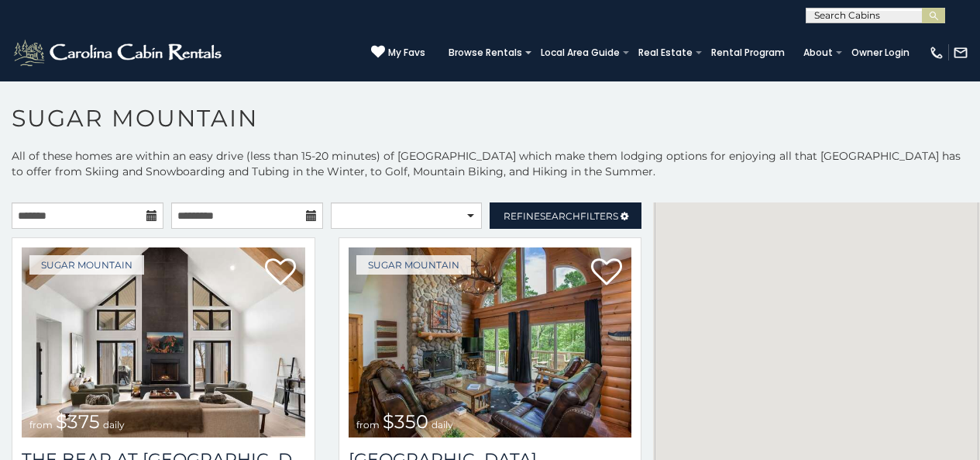 Image resolution: width=980 pixels, height=460 pixels. What do you see at coordinates (561, 216) in the screenshot?
I see `span: Refine Filters` at bounding box center [561, 216].